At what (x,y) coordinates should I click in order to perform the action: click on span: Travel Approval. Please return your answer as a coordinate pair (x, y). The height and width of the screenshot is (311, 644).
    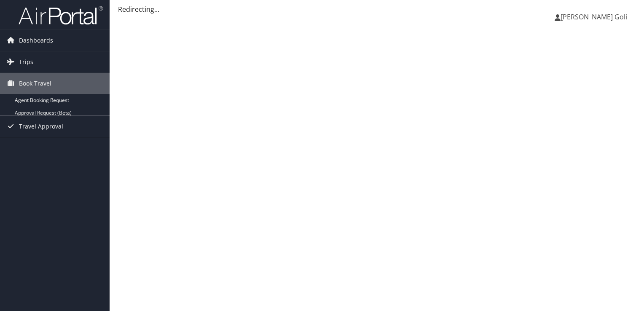
    Looking at the image, I should click on (41, 126).